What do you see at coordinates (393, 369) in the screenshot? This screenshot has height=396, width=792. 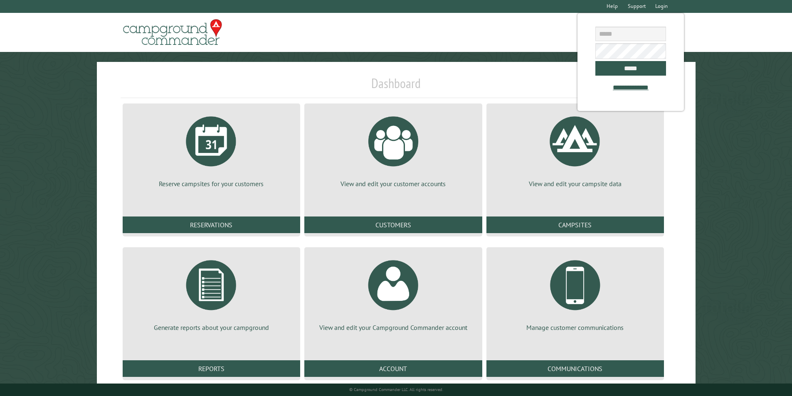 I see `a: Account` at bounding box center [393, 369].